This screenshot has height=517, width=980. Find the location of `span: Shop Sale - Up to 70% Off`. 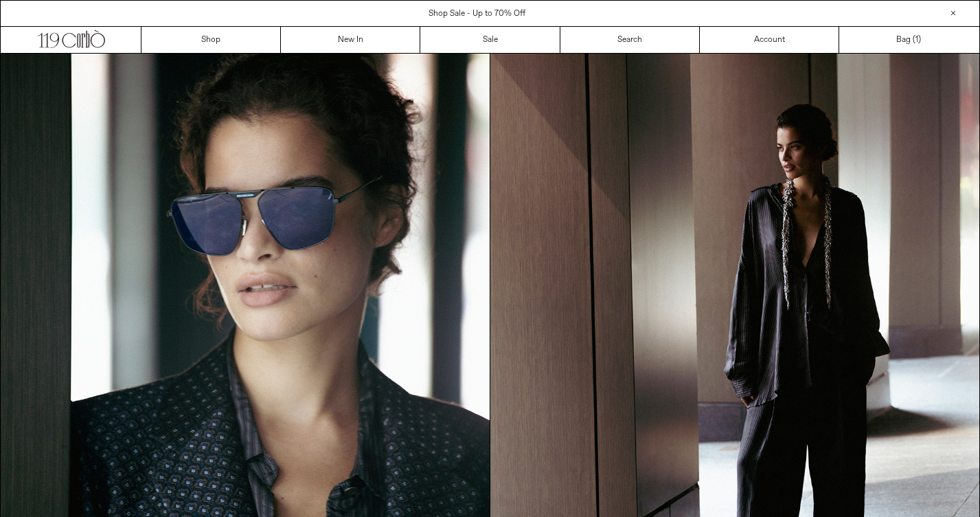

span: Shop Sale - Up to 70% Off is located at coordinates (477, 13).